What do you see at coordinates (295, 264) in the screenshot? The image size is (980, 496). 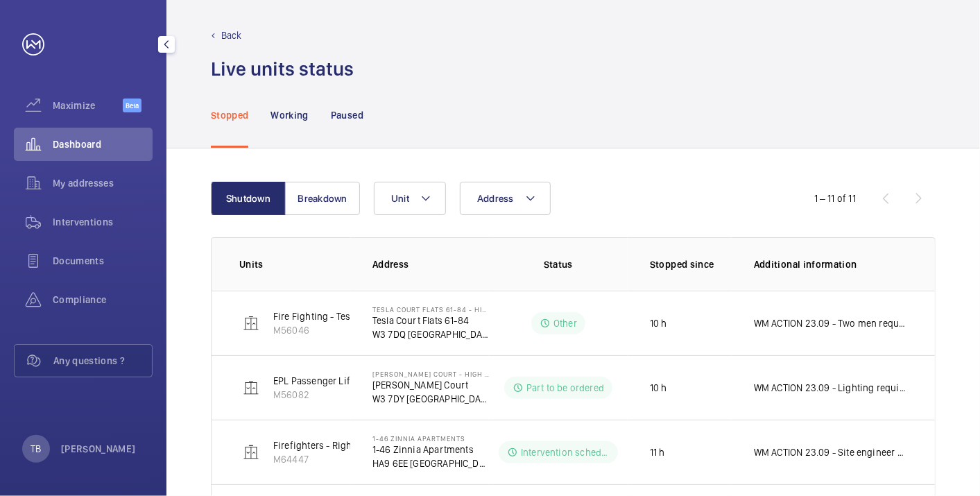 I see `p: Units` at bounding box center [295, 264].